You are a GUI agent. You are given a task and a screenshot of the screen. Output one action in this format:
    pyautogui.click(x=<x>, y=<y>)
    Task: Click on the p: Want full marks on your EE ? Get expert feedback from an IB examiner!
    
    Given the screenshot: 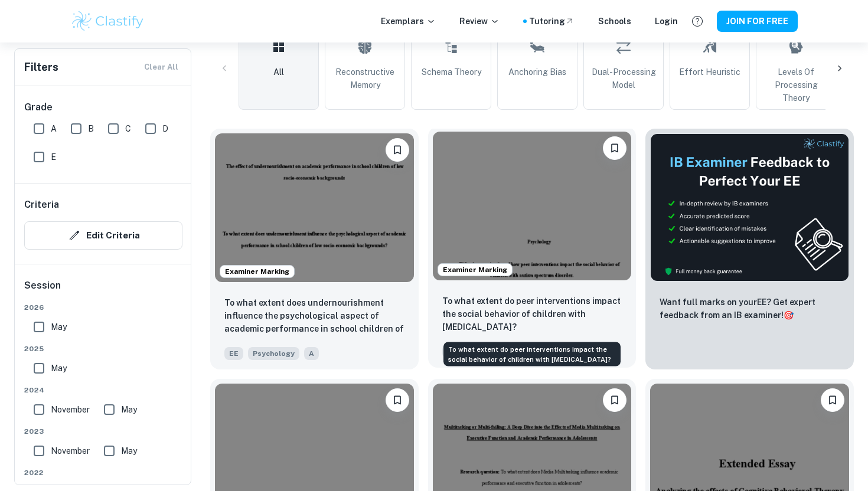 What is the action you would take?
    pyautogui.click(x=749, y=309)
    